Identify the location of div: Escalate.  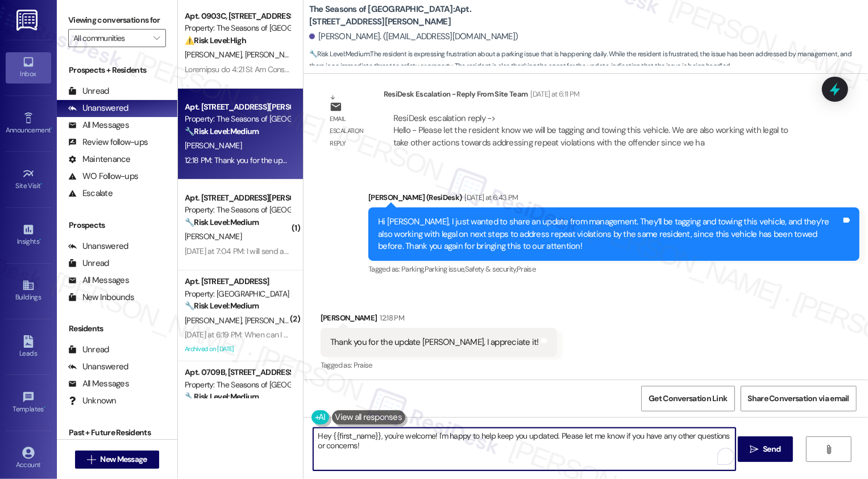
(90, 193).